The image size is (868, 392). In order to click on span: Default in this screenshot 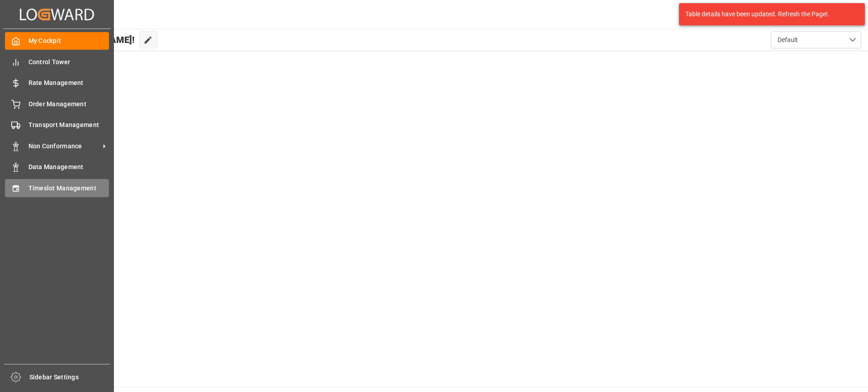, I will do `click(788, 40)`.